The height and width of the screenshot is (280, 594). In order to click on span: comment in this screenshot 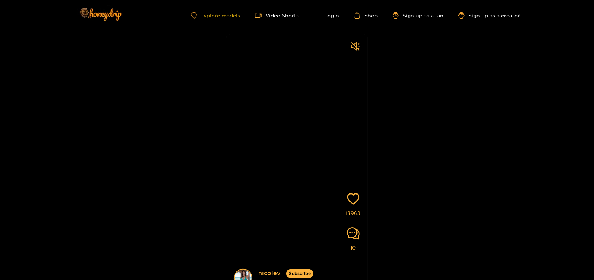, I will do `click(353, 234)`.